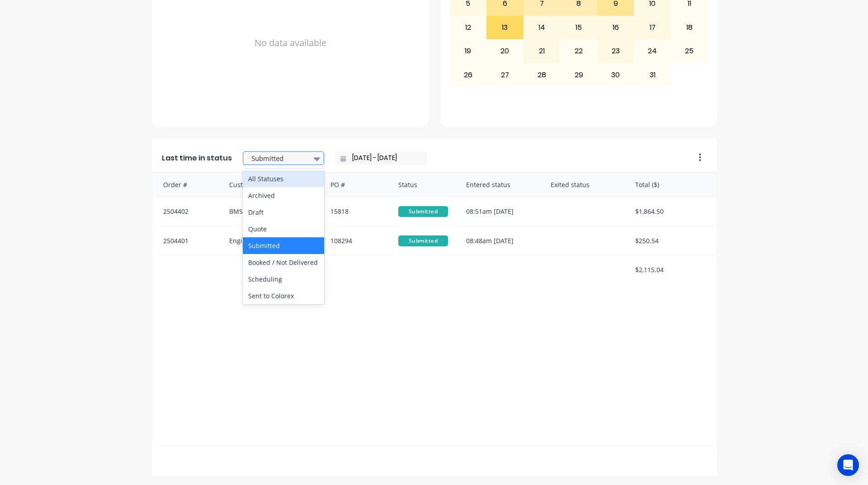 Image resolution: width=868 pixels, height=485 pixels. What do you see at coordinates (616, 74) in the screenshot?
I see `div: 30` at bounding box center [616, 74].